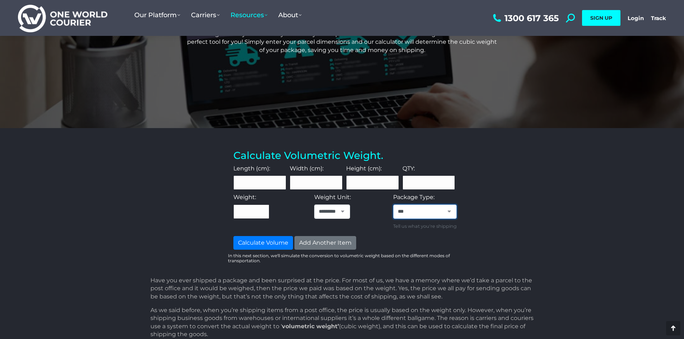 The image size is (684, 339). Describe the element at coordinates (157, 15) in the screenshot. I see `span: Our Platform` at that location.